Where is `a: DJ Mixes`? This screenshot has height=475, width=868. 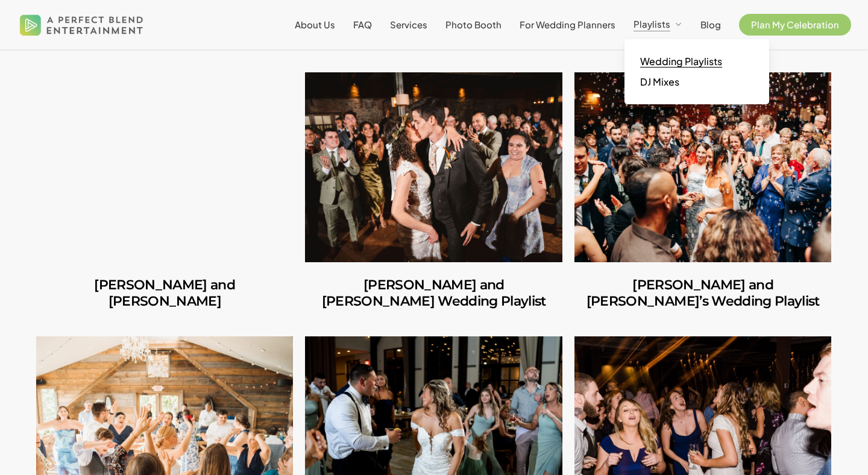
a: DJ Mixes is located at coordinates (697, 82).